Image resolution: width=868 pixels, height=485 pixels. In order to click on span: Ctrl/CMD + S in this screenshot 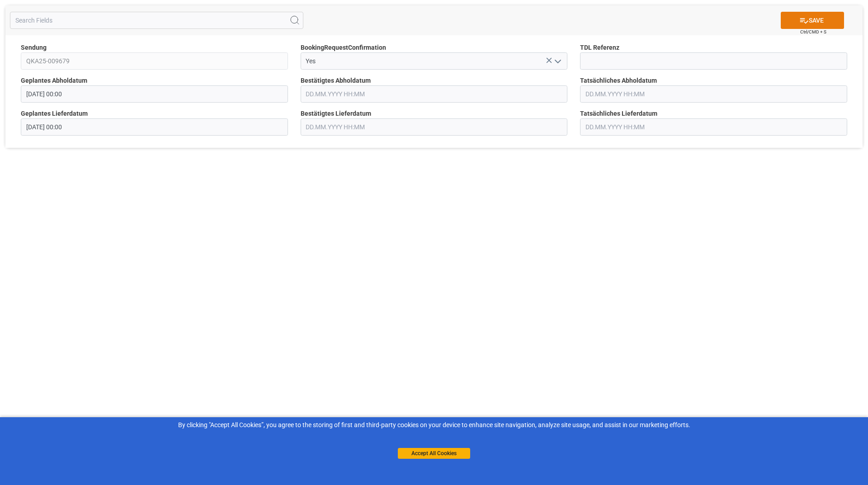, I will do `click(813, 31)`.